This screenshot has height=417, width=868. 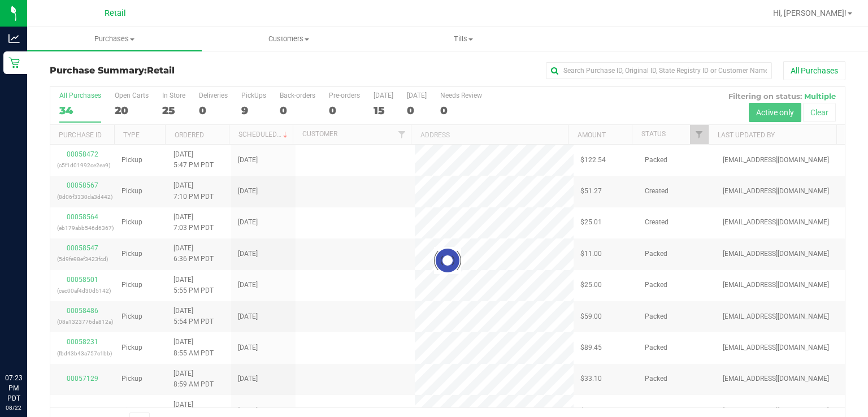 I want to click on a: Customers, so click(x=288, y=39).